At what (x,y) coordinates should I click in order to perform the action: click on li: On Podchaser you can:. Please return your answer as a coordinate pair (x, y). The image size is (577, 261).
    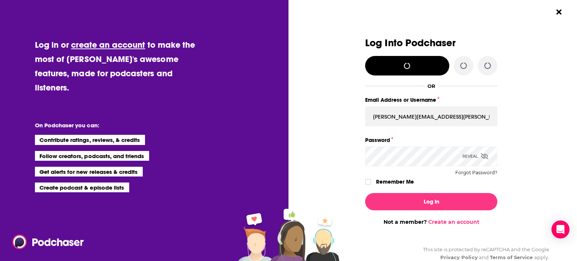
    Looking at the image, I should click on (110, 125).